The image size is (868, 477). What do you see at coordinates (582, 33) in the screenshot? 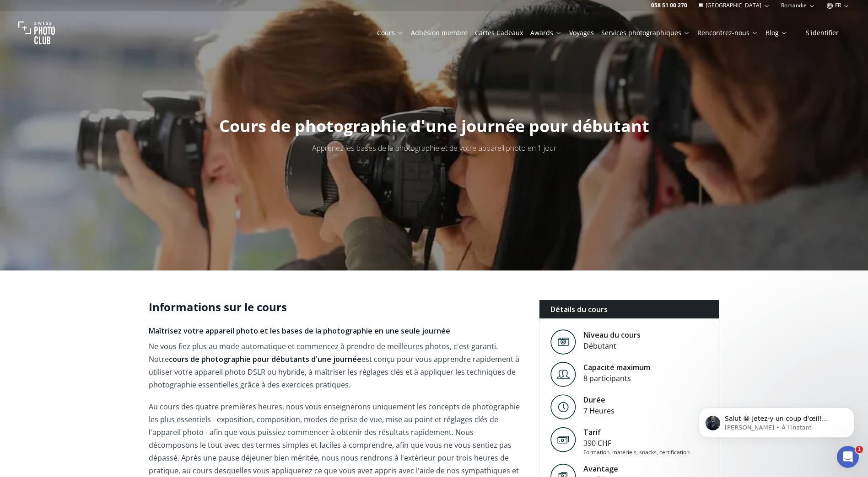
I see `a: Voyages` at bounding box center [582, 33].